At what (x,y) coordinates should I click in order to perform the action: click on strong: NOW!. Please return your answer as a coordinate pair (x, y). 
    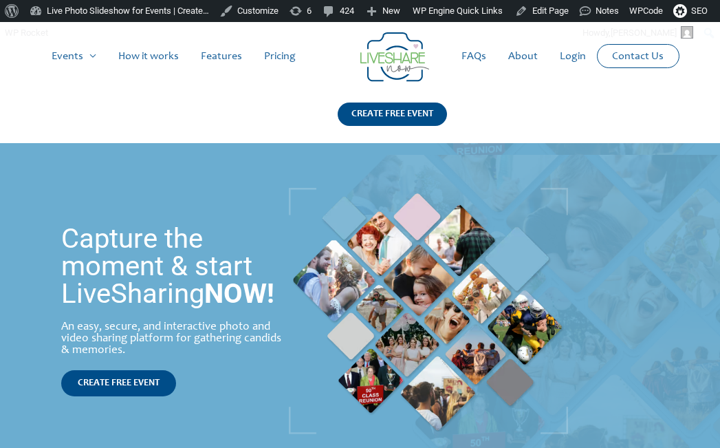
    Looking at the image, I should click on (239, 293).